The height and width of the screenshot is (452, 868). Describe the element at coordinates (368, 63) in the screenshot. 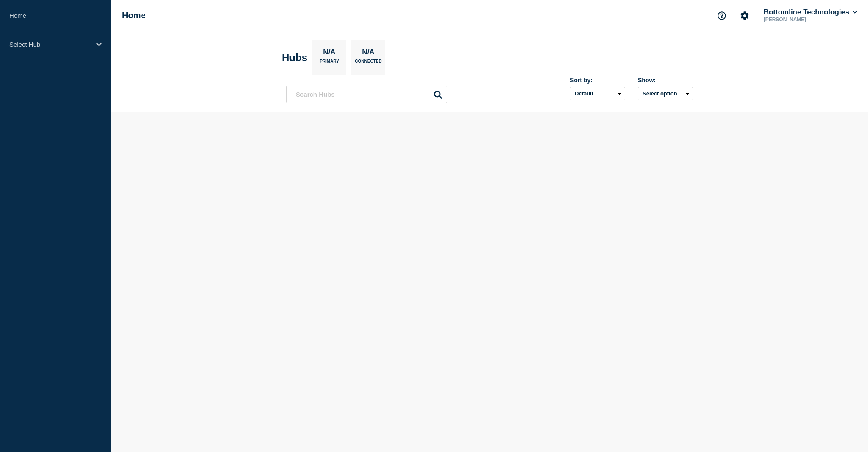

I see `p: Connected` at that location.